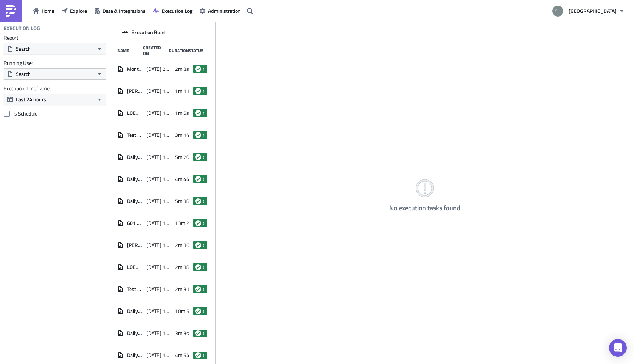 This screenshot has height=364, width=634. What do you see at coordinates (183, 245) in the screenshot?
I see `span: 2m 36s` at bounding box center [183, 245].